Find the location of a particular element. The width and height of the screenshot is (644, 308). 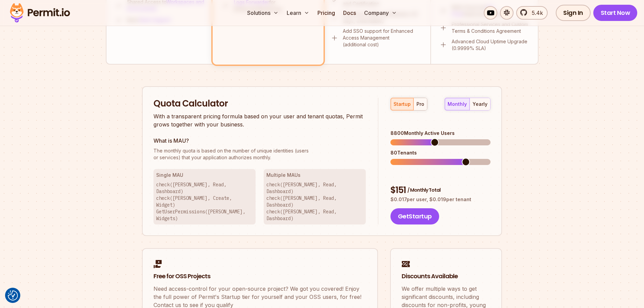

p: Professional Services and Custom Terms & Conditions Agreement is located at coordinates (491, 28).